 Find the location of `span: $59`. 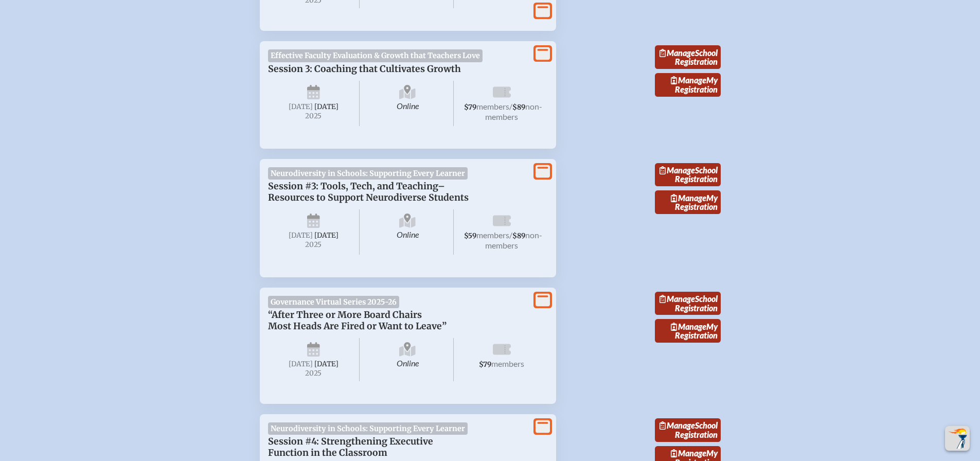

span: $59 is located at coordinates (470, 235).